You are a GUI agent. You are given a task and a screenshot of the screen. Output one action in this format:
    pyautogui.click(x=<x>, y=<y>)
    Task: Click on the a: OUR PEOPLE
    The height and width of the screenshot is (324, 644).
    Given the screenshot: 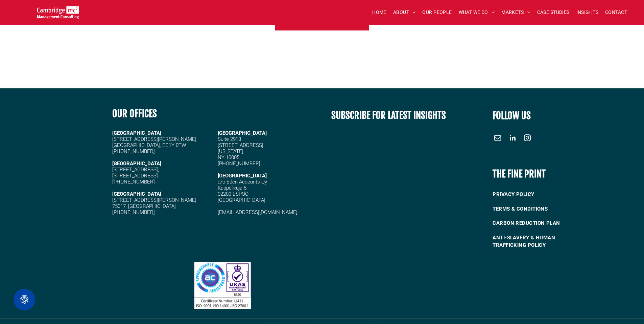 What is the action you would take?
    pyautogui.click(x=436, y=12)
    